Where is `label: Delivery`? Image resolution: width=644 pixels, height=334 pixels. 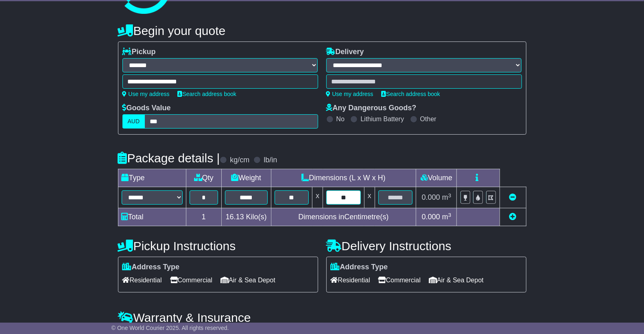
label: Delivery is located at coordinates (345, 52).